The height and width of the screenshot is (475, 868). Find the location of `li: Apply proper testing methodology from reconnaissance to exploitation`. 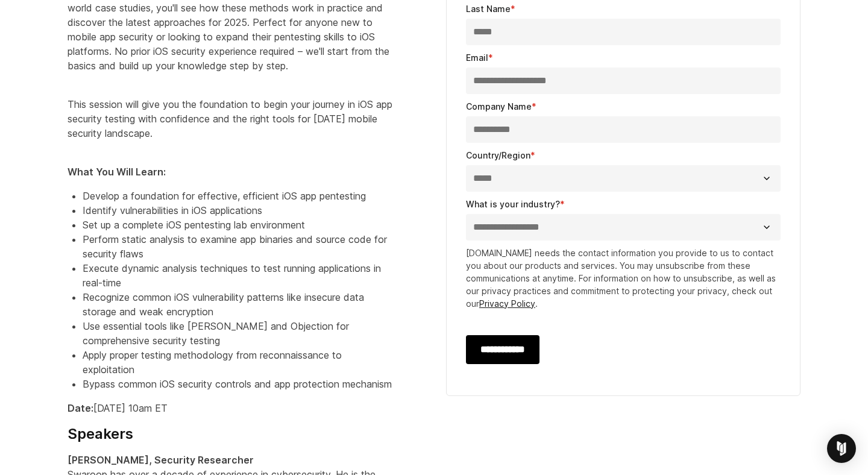

li: Apply proper testing methodology from reconnaissance to exploitation is located at coordinates (237, 362).